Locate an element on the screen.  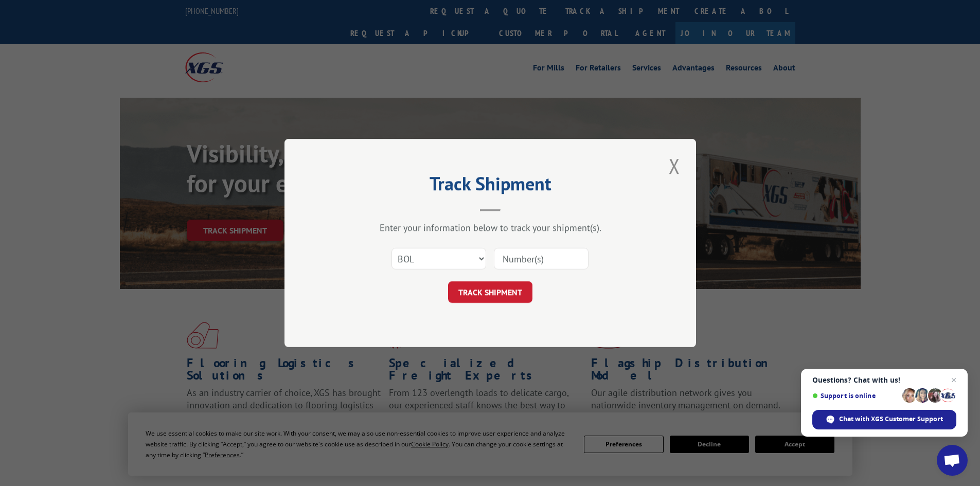
h2: Track Shipment is located at coordinates (490, 186).